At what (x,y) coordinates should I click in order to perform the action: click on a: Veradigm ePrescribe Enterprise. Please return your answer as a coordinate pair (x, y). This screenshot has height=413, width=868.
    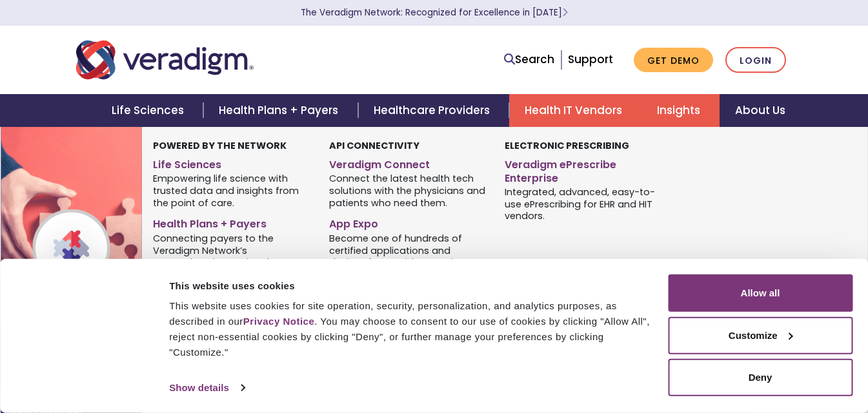
    Looking at the image, I should click on (583, 170).